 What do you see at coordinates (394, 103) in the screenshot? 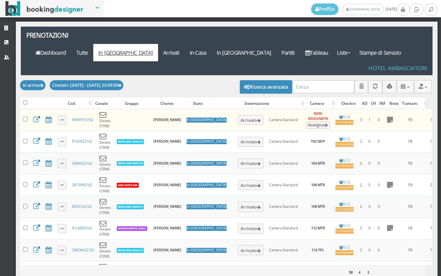
I see `div: Note` at bounding box center [394, 103].